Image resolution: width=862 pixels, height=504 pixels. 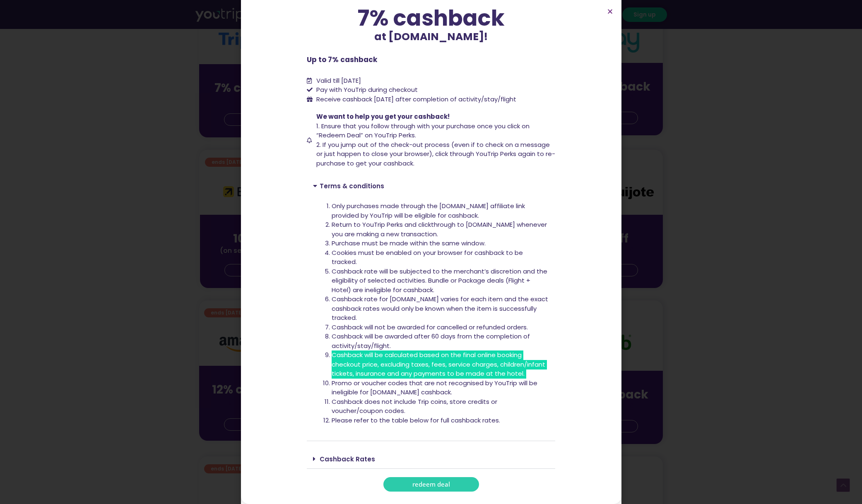 What do you see at coordinates (440, 243) in the screenshot?
I see `li: Purchase must be made within the same window.` at bounding box center [440, 243].